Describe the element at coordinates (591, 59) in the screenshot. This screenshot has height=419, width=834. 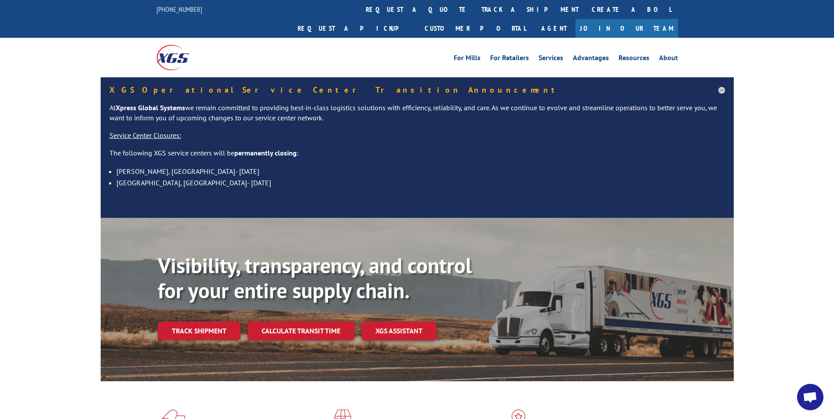
I see `a: Advantages` at that location.